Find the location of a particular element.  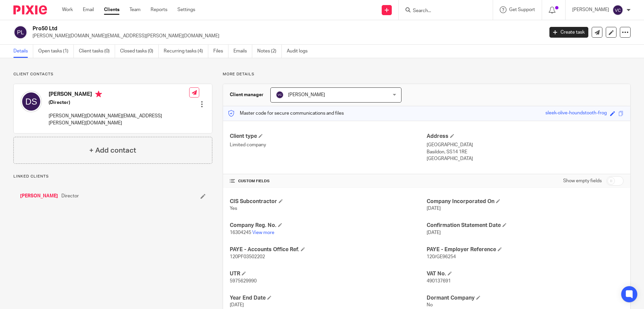

a: Clients is located at coordinates (112, 10).